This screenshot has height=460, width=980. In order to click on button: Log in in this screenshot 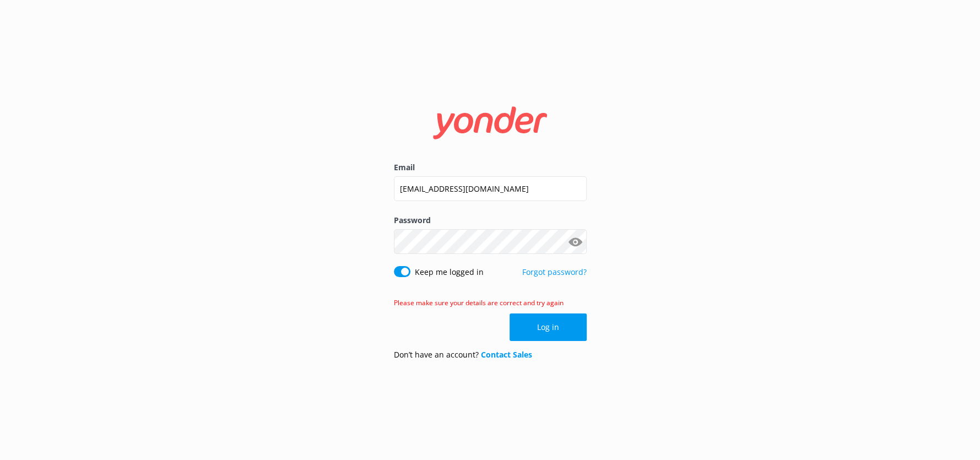, I will do `click(548, 327)`.